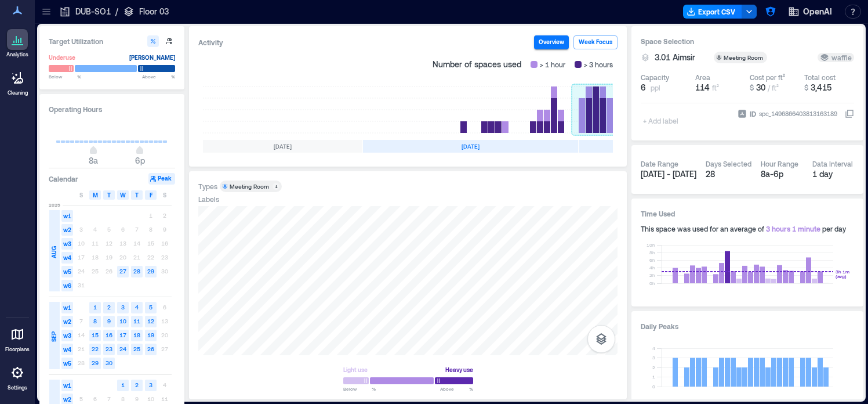 Image resolution: width=868 pixels, height=404 pixels. I want to click on span: 30, so click(760, 87).